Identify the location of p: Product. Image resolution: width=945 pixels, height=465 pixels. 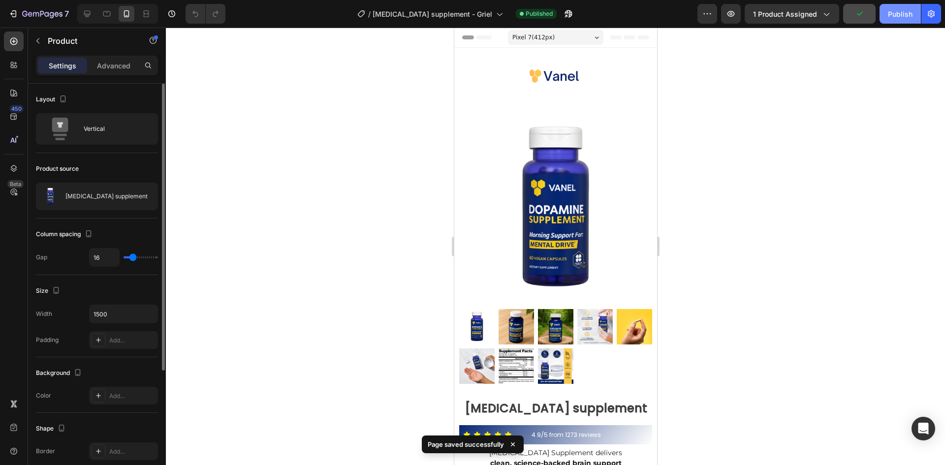
(90, 41).